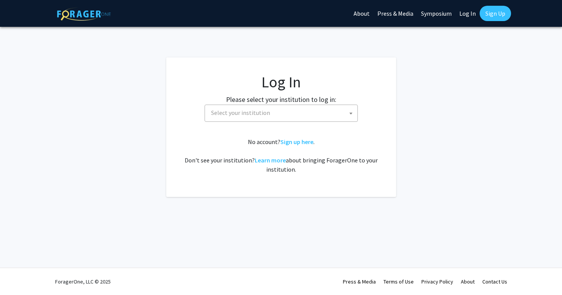  Describe the element at coordinates (281, 99) in the screenshot. I see `label: Please select your institution to log in:` at that location.